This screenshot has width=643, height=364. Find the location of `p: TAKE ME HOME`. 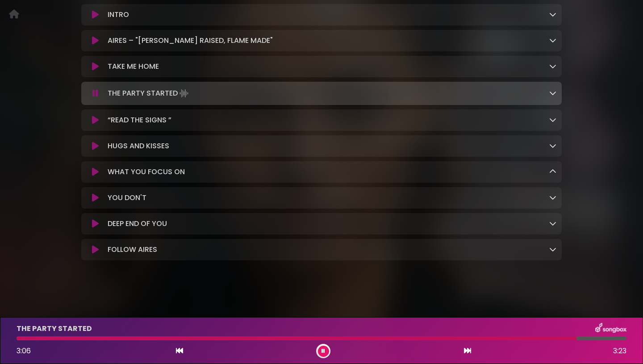

p: TAKE ME HOME is located at coordinates (133, 66).